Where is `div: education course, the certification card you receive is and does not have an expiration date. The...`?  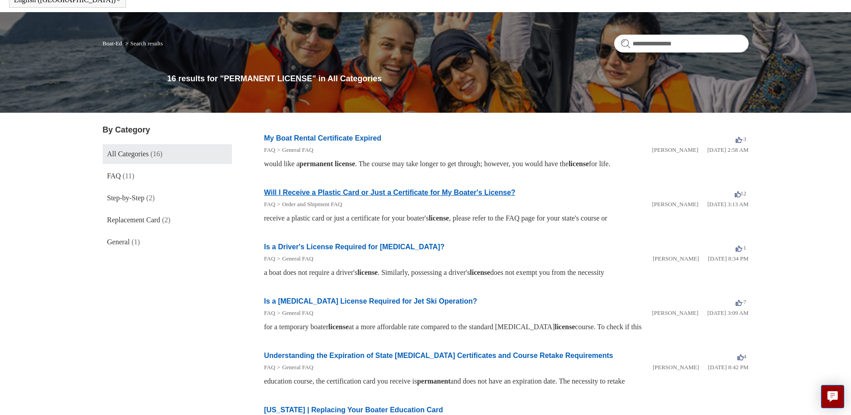 div: education course, the certification card you receive is and does not have an expiration date. The... is located at coordinates (507, 381).